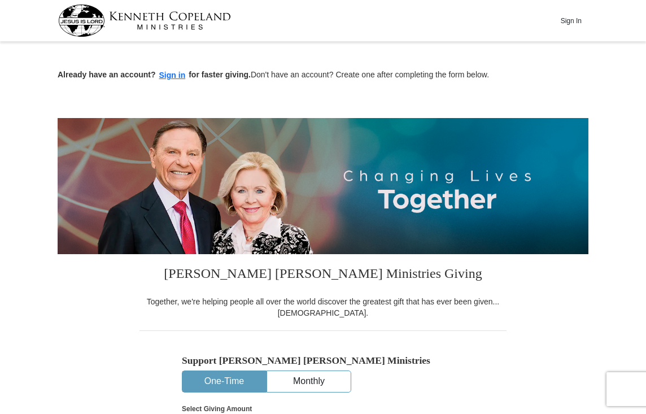 The image size is (646, 414). What do you see at coordinates (154, 75) in the screenshot?
I see `strong: Already have an account? for faster giving.` at bounding box center [154, 75].